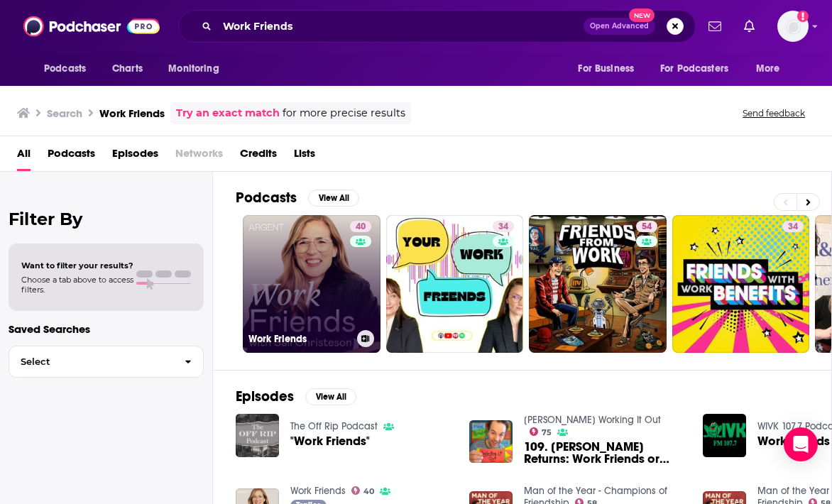  Describe the element at coordinates (127, 69) in the screenshot. I see `a: Charts` at that location.